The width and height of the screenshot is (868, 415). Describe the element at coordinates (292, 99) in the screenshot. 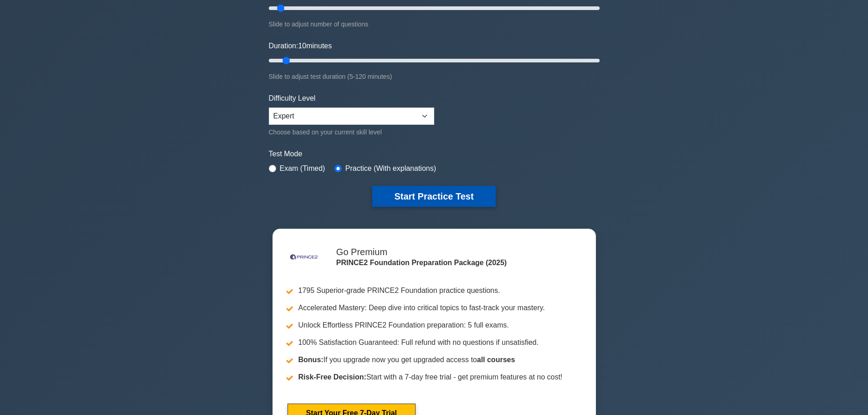

I see `label: Difficulty Level` at that location.